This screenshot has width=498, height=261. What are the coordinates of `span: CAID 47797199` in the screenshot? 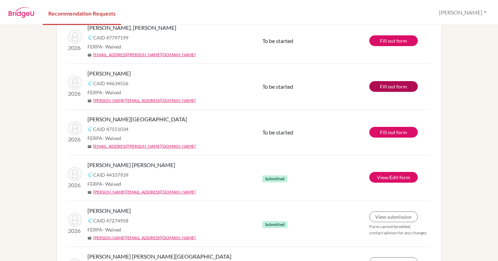 It's located at (111, 37).